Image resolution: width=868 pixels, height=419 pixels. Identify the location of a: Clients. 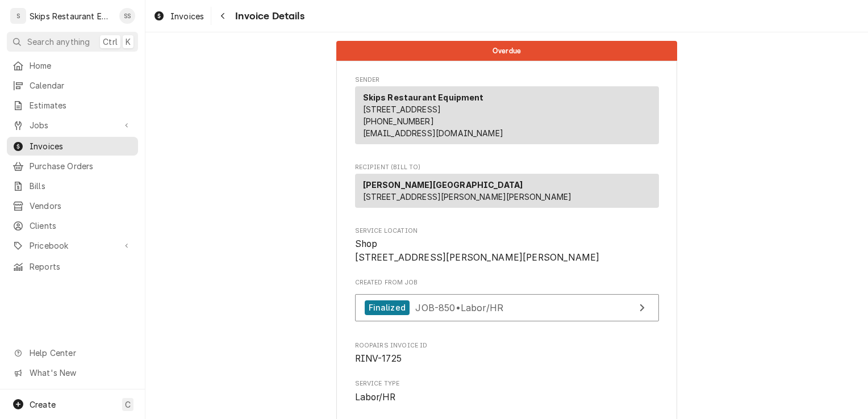
(72, 226).